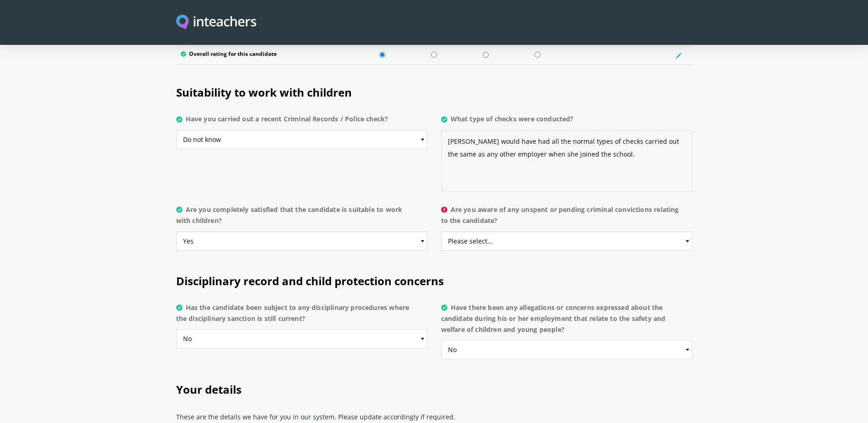 The image size is (868, 423). Describe the element at coordinates (216, 22) in the screenshot. I see `img: Inteachers` at that location.